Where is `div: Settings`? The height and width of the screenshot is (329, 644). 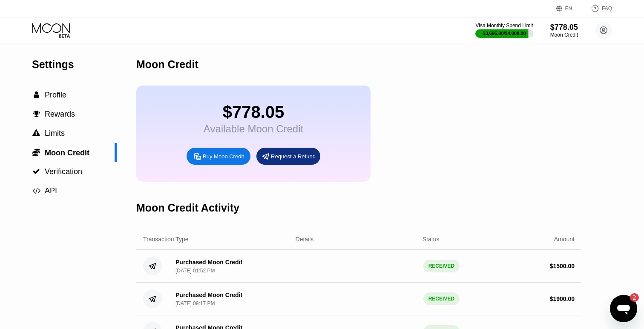 div: Settings is located at coordinates (74, 64).